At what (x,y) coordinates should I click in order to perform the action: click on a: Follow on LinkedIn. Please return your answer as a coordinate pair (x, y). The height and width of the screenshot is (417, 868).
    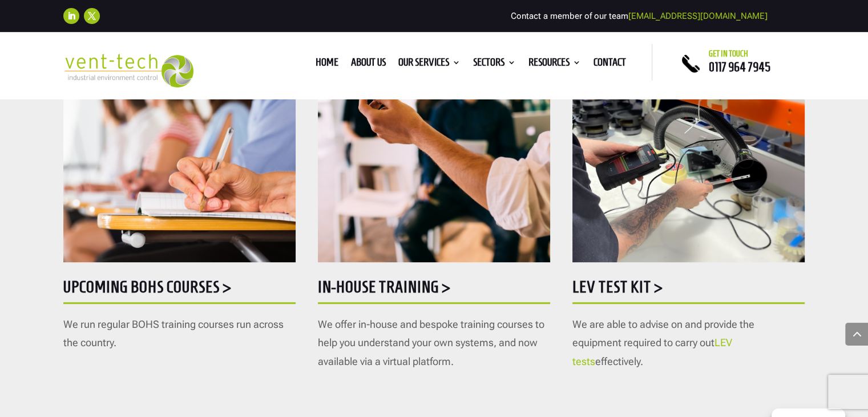
    Looking at the image, I should click on (71, 16).